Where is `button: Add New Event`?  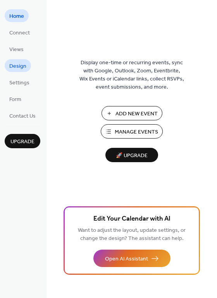
button: Add New Event is located at coordinates (132, 113).